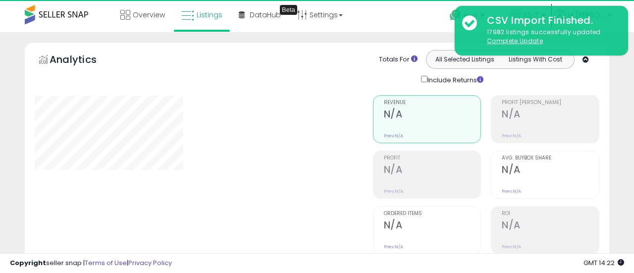  I want to click on h5: Analytics, so click(83, 60).